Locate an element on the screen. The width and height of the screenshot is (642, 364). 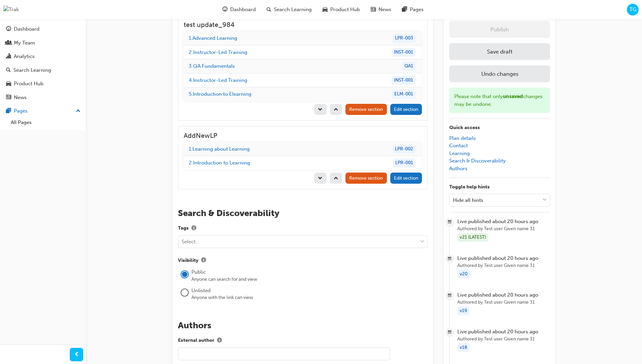
span: Pages is located at coordinates (416, 9).